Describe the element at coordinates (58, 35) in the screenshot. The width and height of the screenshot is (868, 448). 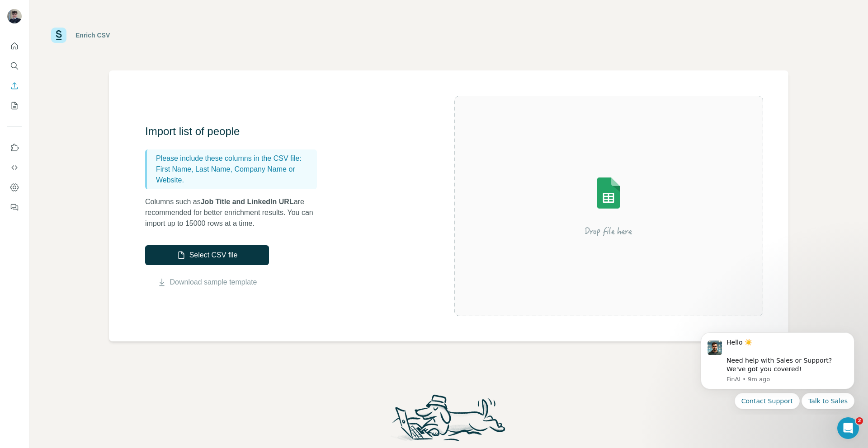
I see `img: Surfe Logo` at that location.